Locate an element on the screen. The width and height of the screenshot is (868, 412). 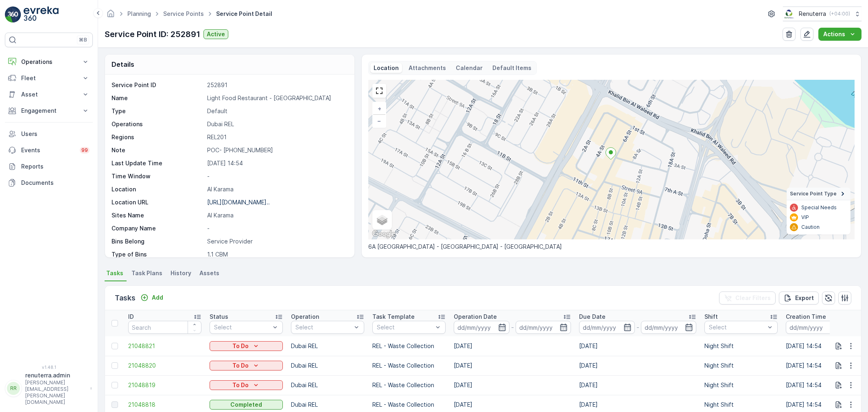
p: Default Items is located at coordinates (512, 68).